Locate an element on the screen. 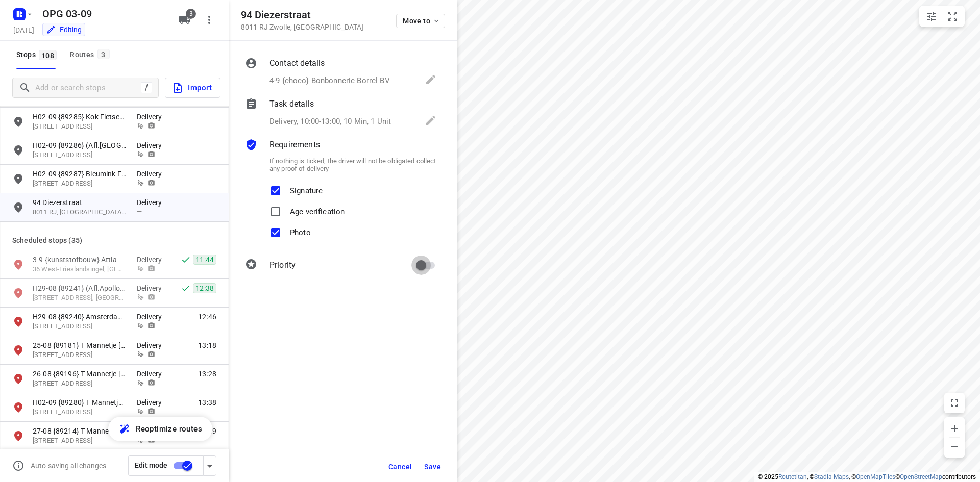 The width and height of the screenshot is (980, 482). p: Postjesweg 106, 1057EG, Amsterdam, NL is located at coordinates (79, 327).